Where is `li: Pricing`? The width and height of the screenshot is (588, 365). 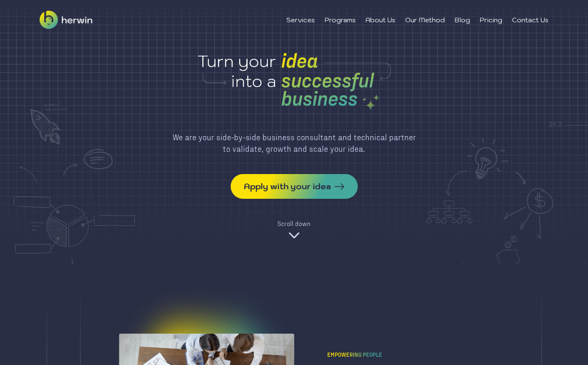
li: Pricing is located at coordinates (491, 20).